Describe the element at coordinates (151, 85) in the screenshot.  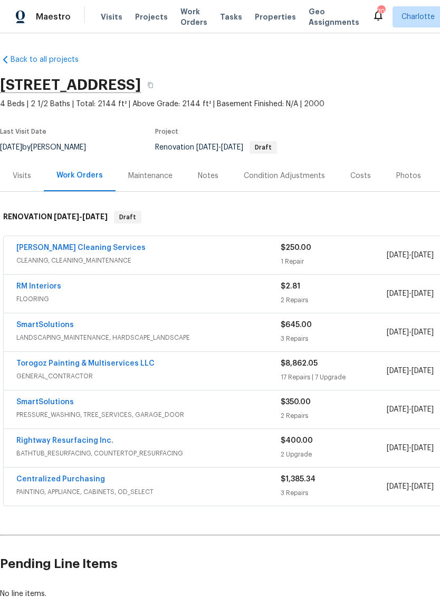
I see `button: Copy Address` at that location.